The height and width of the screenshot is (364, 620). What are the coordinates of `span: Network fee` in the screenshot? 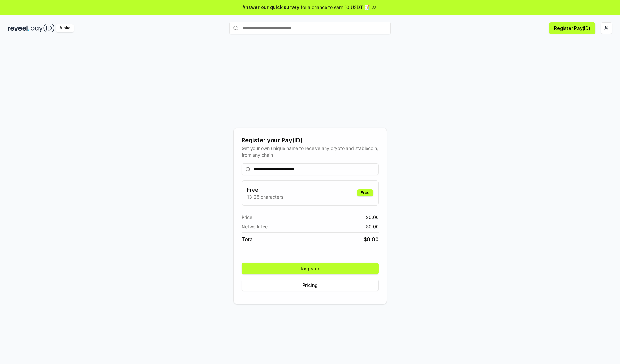 It's located at (255, 227).